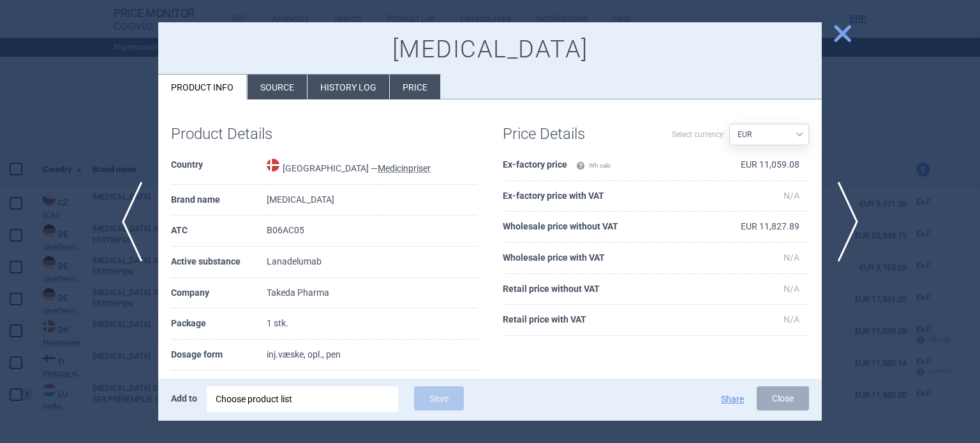 The height and width of the screenshot is (443, 980). What do you see at coordinates (277, 87) in the screenshot?
I see `li: Source` at bounding box center [277, 87].